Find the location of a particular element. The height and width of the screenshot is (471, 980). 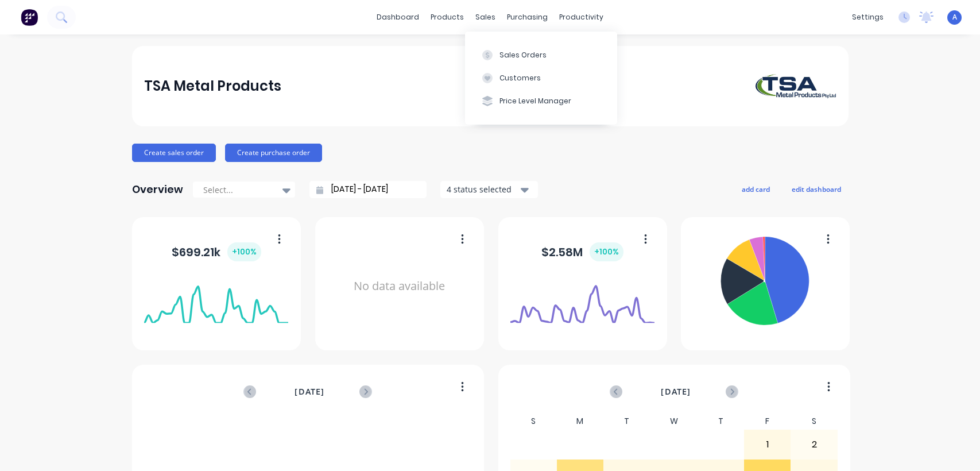

img: TSA Metal Products is located at coordinates (796, 86).